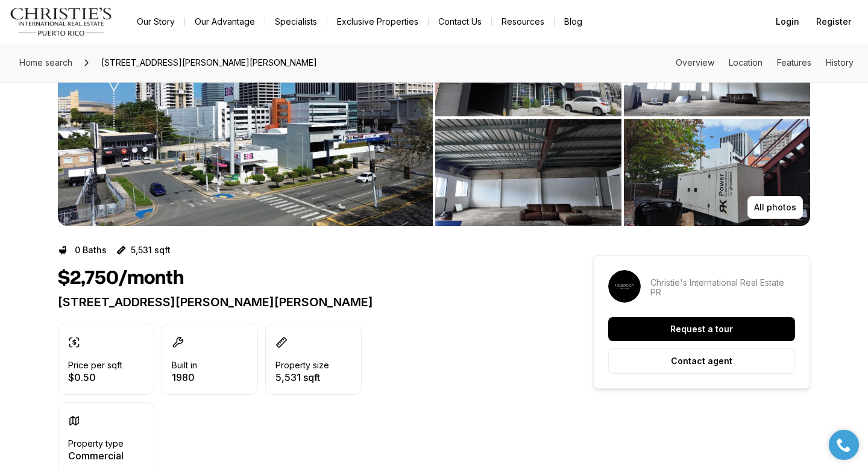  I want to click on p: Christie's International Real Estate PR, so click(723, 288).